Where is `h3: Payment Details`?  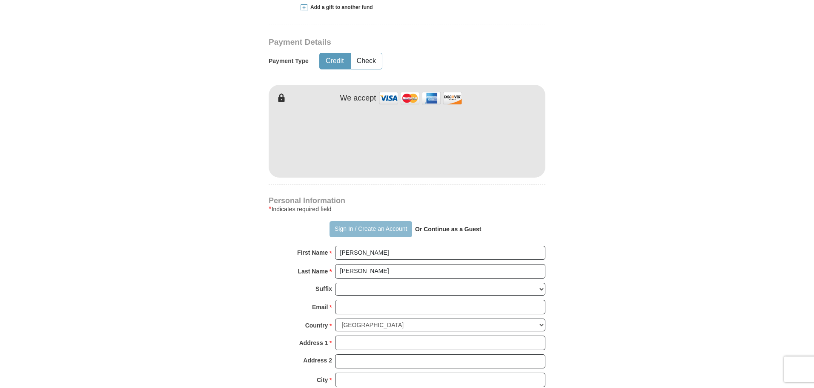 h3: Payment Details is located at coordinates (377, 42).